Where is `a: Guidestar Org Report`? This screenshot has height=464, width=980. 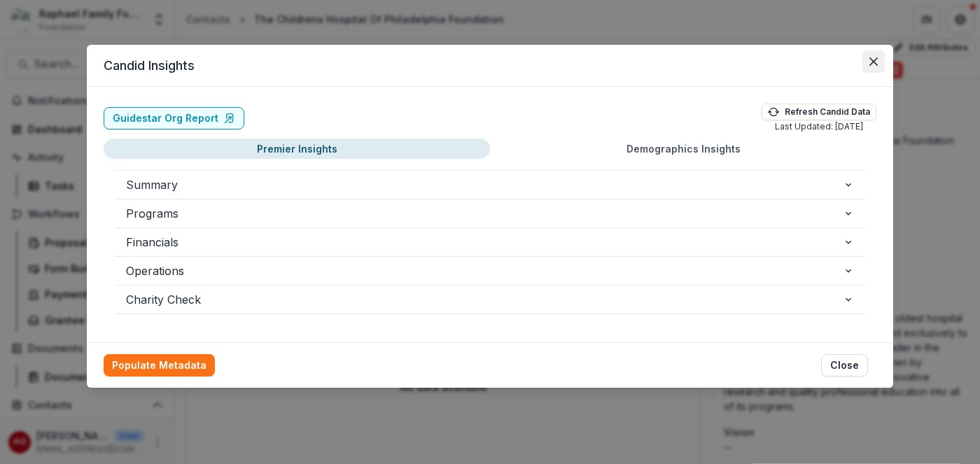 a: Guidestar Org Report is located at coordinates (174, 118).